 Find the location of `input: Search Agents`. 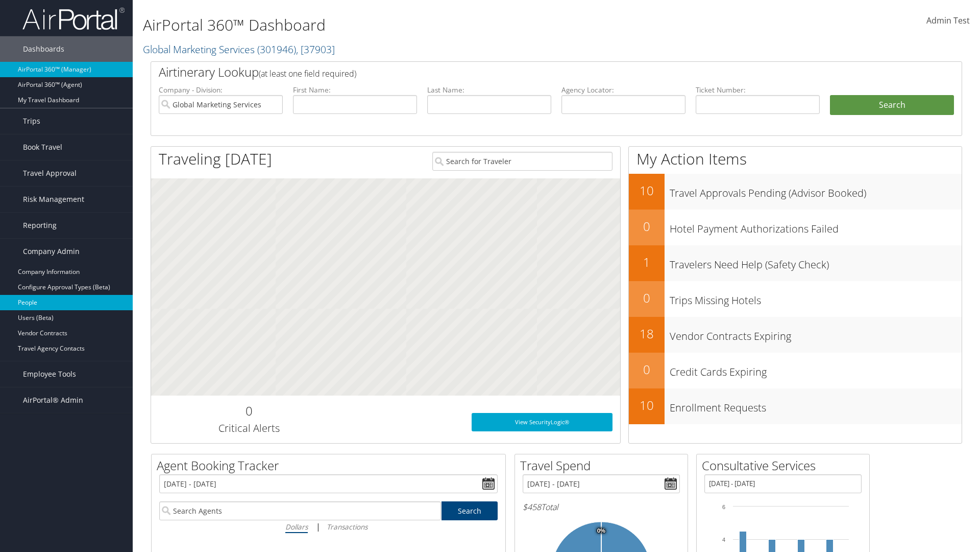

input: Search Agents is located at coordinates (300, 511).